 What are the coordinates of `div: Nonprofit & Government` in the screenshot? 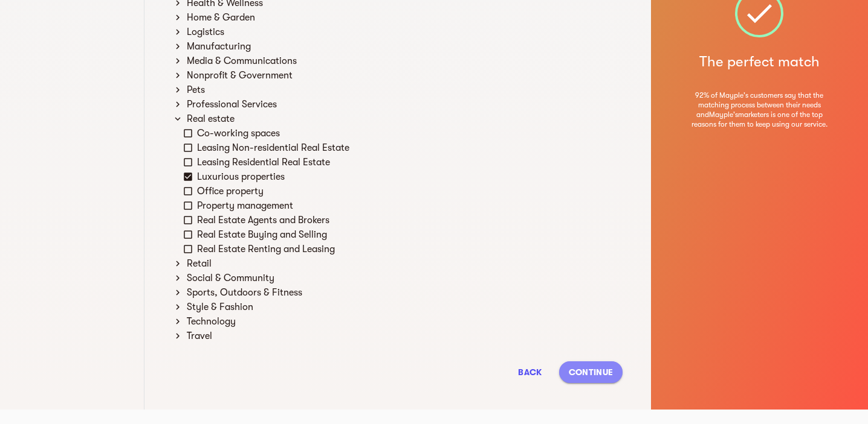 It's located at (403, 75).